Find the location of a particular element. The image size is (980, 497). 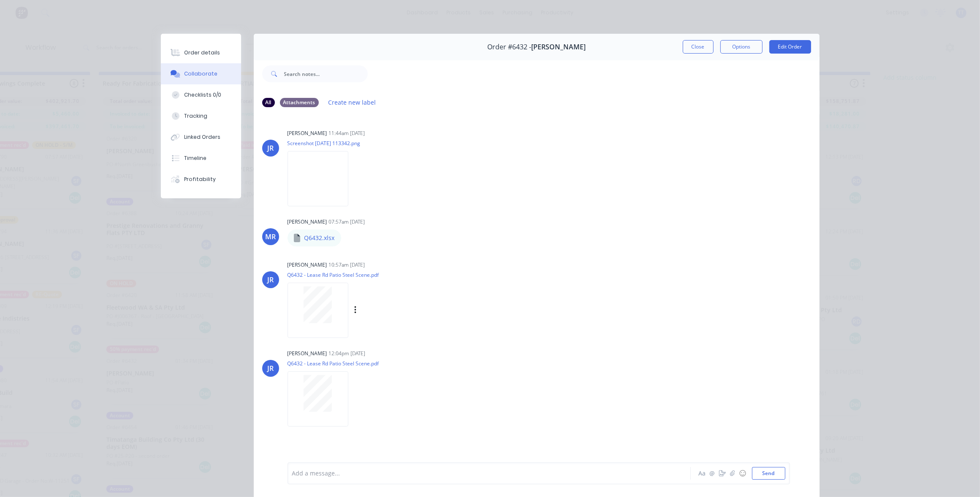

button: Collaborate is located at coordinates (201, 74).